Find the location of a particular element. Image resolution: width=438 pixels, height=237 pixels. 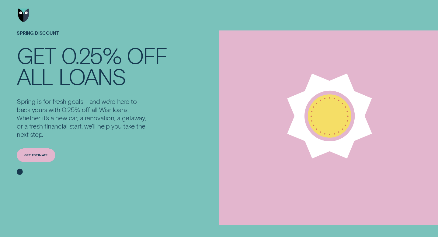

p: Spring is for fresh goals - and we’re here to back yours with 0.25% off all Wisr loans. Whether i... is located at coordinates (82, 117).